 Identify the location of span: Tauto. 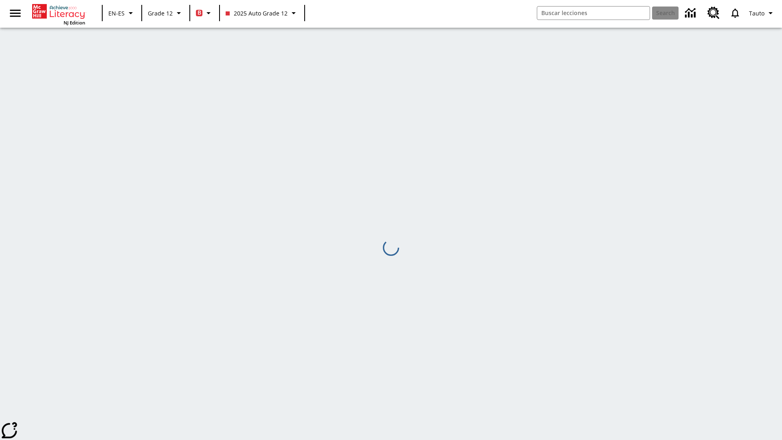
(757, 13).